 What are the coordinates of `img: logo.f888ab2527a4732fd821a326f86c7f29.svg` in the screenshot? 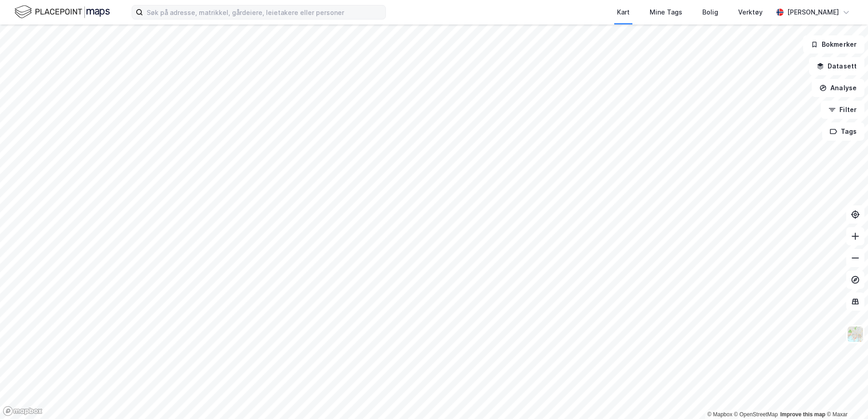 It's located at (62, 12).